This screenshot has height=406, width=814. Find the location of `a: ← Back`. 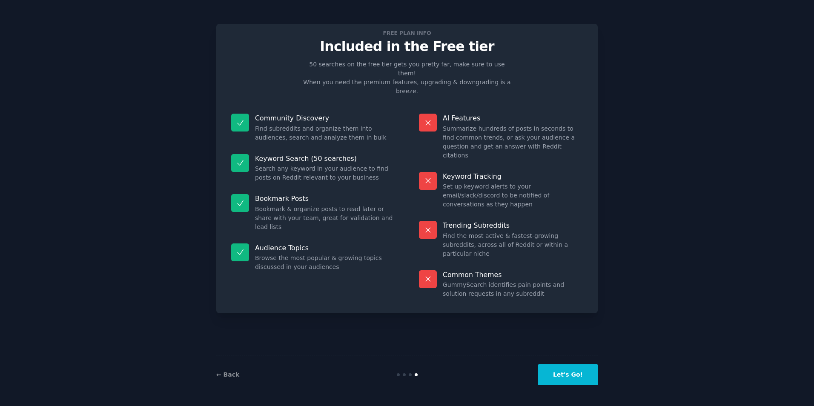

a: ← Back is located at coordinates (228, 375).